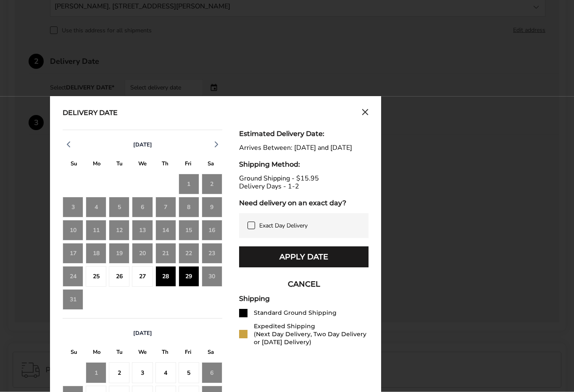 This screenshot has height=392, width=574. I want to click on button: CANCEL, so click(304, 285).